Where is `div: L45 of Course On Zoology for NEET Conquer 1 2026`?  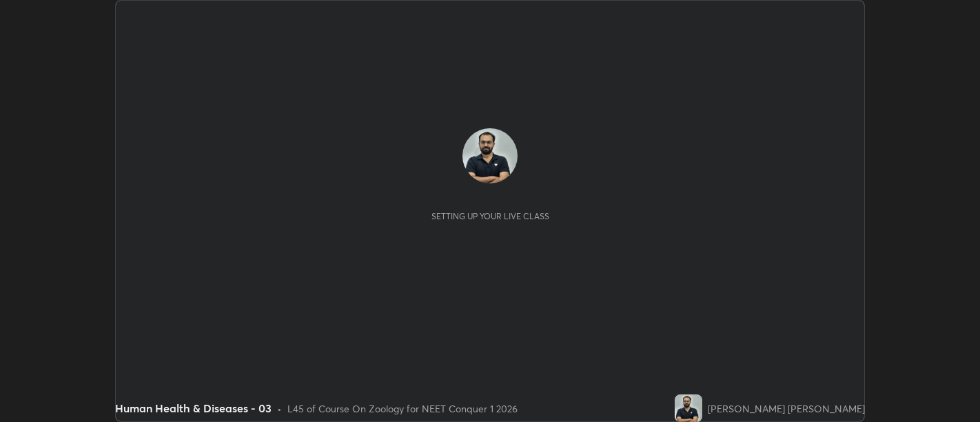 div: L45 of Course On Zoology for NEET Conquer 1 2026 is located at coordinates (402, 408).